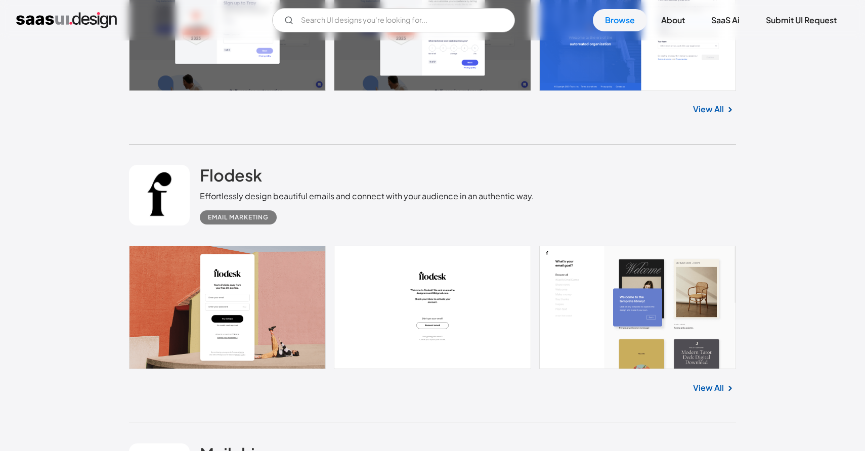  Describe the element at coordinates (393, 20) in the screenshot. I see `form: Email Form` at that location.